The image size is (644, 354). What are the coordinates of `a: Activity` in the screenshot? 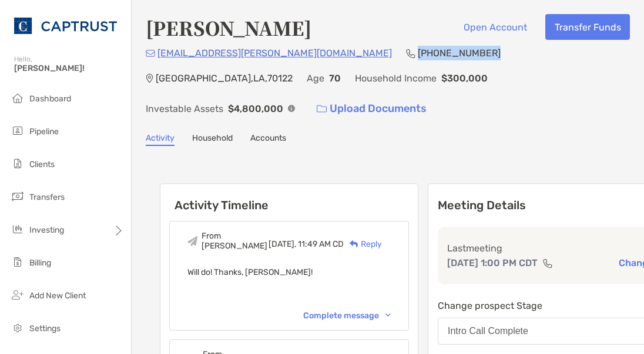 It's located at (160, 140).